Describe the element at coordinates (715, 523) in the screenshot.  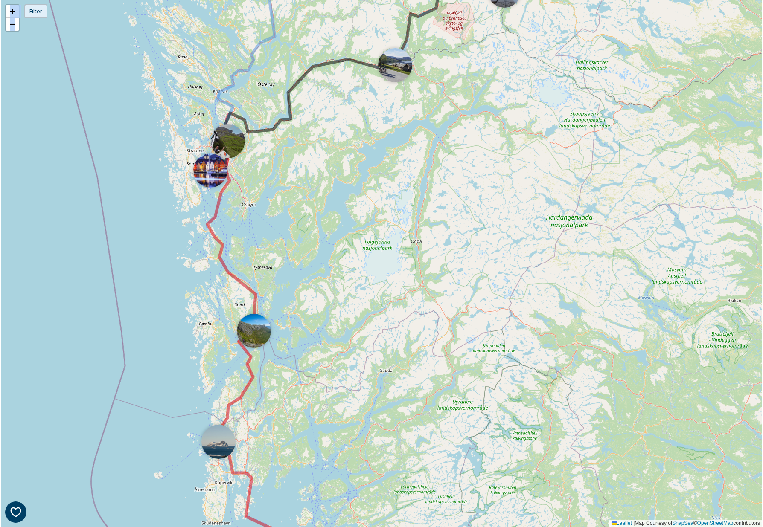
I see `a: OpenStreetMap` at that location.